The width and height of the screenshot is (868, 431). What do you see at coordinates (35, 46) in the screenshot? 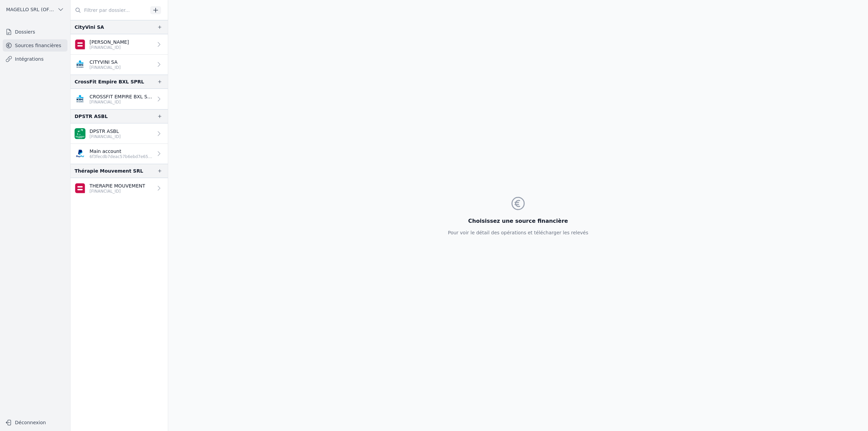
I see `a: Sources financières` at bounding box center [35, 46].